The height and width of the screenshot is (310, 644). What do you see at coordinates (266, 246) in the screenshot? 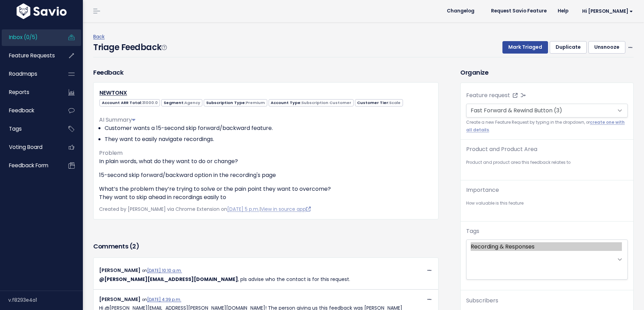
I see `h3: Comments ( )` at bounding box center [266, 246].